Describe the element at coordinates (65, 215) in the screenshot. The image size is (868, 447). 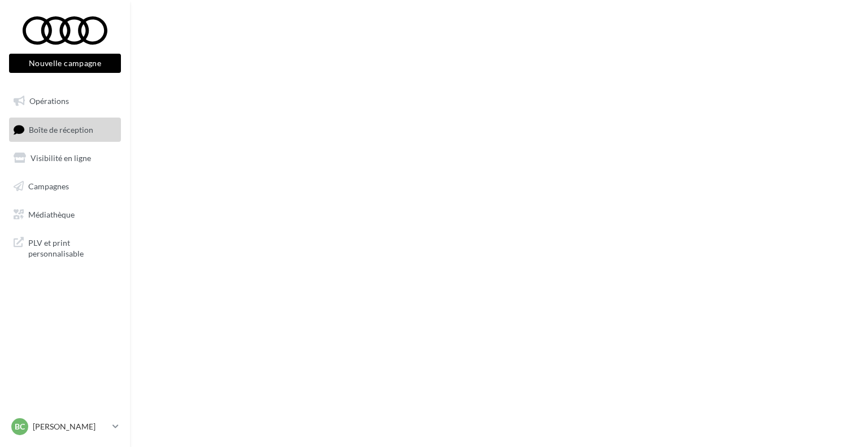
I see `a: Médiathèque` at that location.